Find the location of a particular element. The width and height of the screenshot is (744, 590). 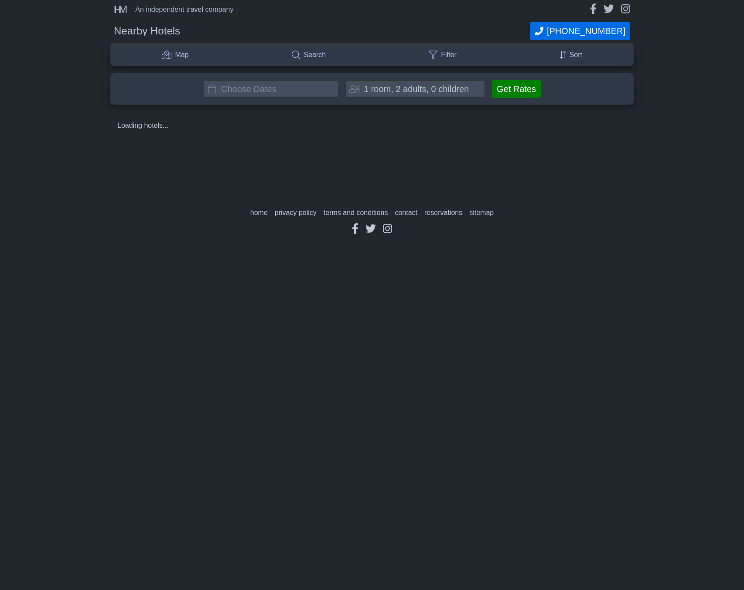

div: Filter is located at coordinates (449, 55).